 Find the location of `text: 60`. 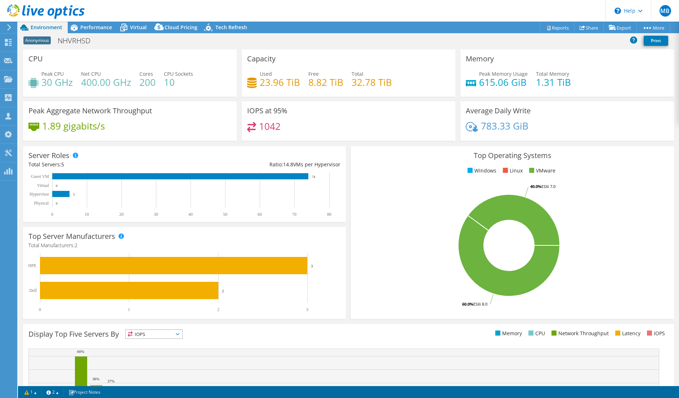

text: 60 is located at coordinates (260, 214).